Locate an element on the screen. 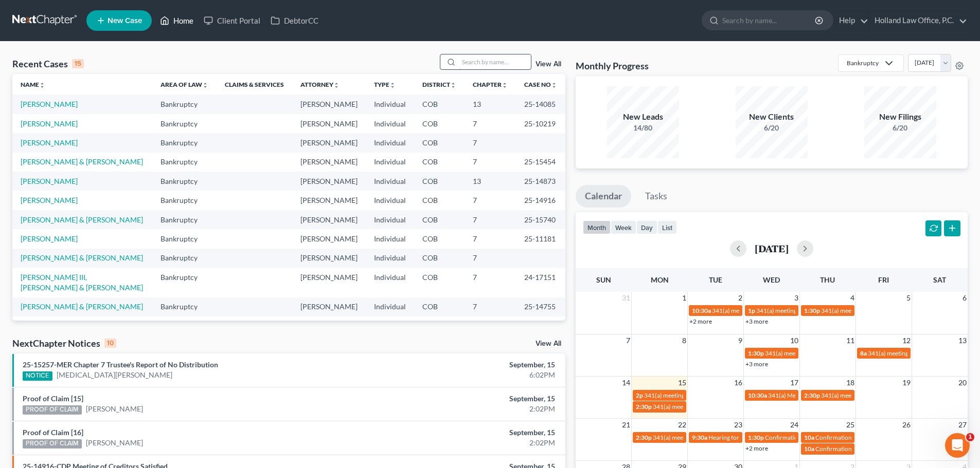 The image size is (980, 468). span: 31 is located at coordinates (626, 298).